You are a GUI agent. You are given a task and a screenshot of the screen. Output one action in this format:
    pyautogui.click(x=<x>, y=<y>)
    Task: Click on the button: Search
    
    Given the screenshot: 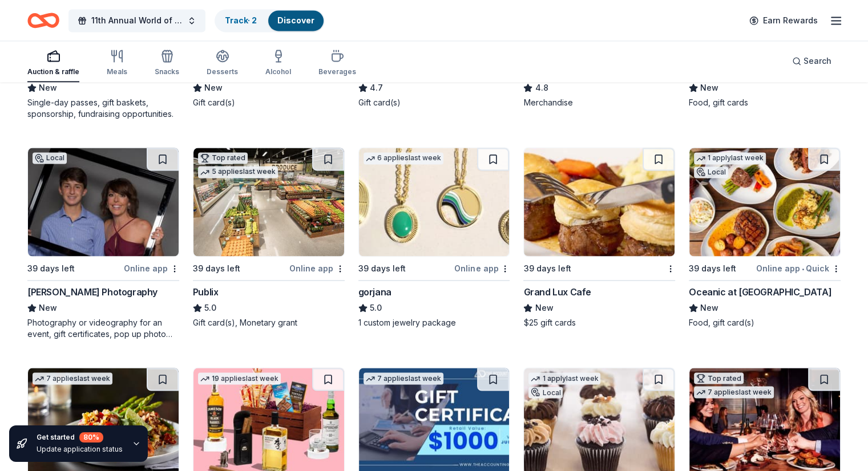 What is the action you would take?
    pyautogui.click(x=812, y=61)
    